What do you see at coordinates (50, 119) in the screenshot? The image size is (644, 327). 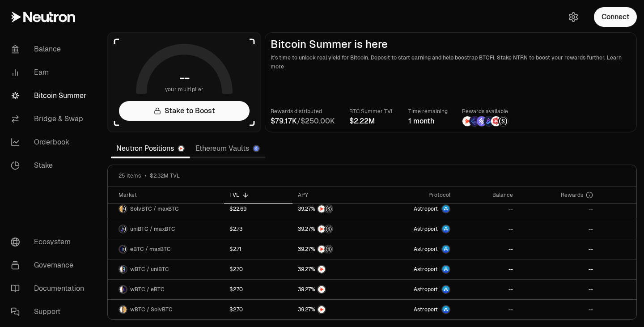 I see `a: Bridge & Swap` at bounding box center [50, 119].